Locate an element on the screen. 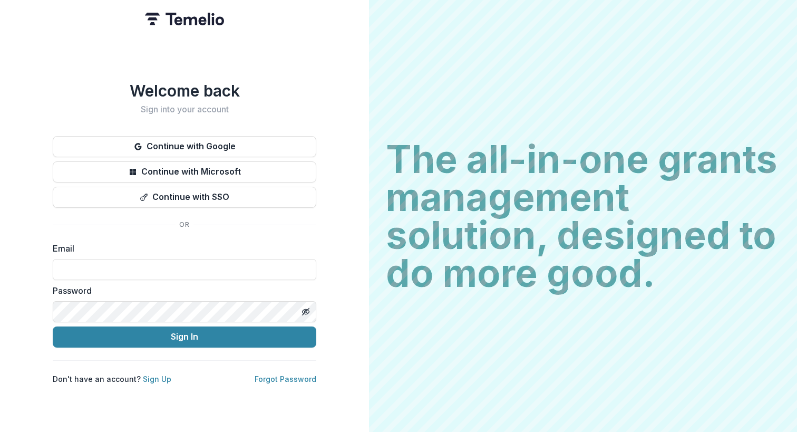 This screenshot has width=797, height=432. button: Toggle password visibility is located at coordinates (306, 311).